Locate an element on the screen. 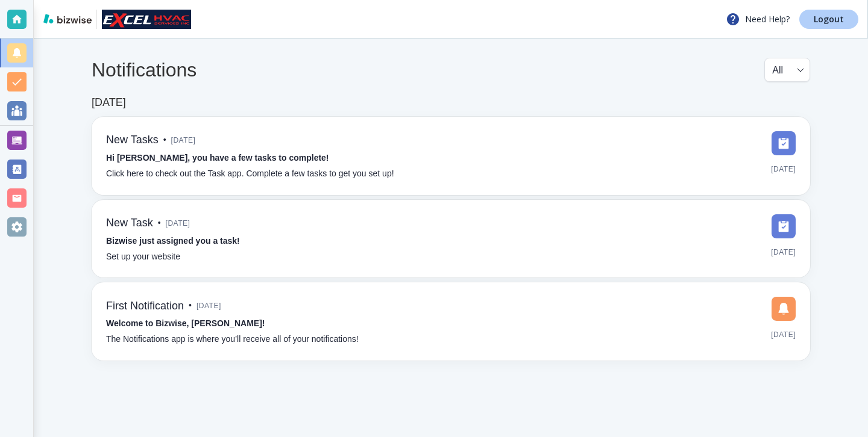 The width and height of the screenshot is (868, 437). img: bizwise is located at coordinates (67, 18).